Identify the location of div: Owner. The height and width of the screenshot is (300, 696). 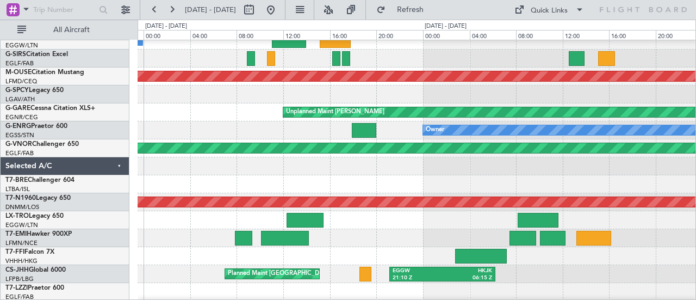
(435, 130).